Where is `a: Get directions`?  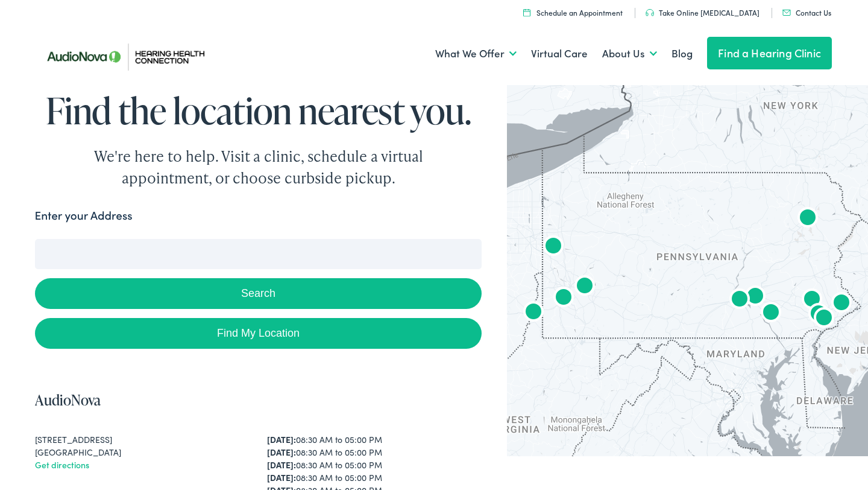
a: Get directions is located at coordinates (62, 464).